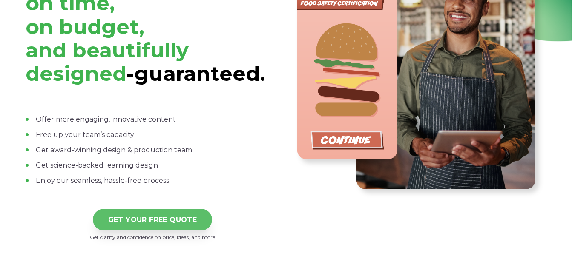  Describe the element at coordinates (107, 62) in the screenshot. I see `span: and beautifully designed` at that location.